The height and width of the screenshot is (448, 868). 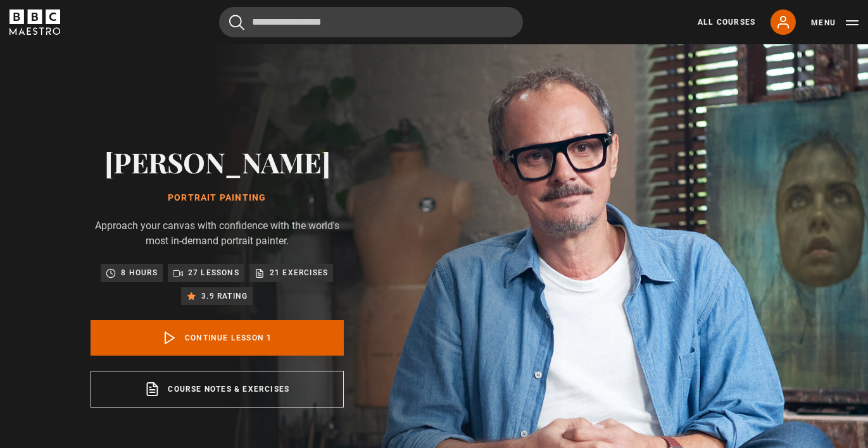 What do you see at coordinates (35, 22) in the screenshot?
I see `a: BBC Maestro` at bounding box center [35, 22].